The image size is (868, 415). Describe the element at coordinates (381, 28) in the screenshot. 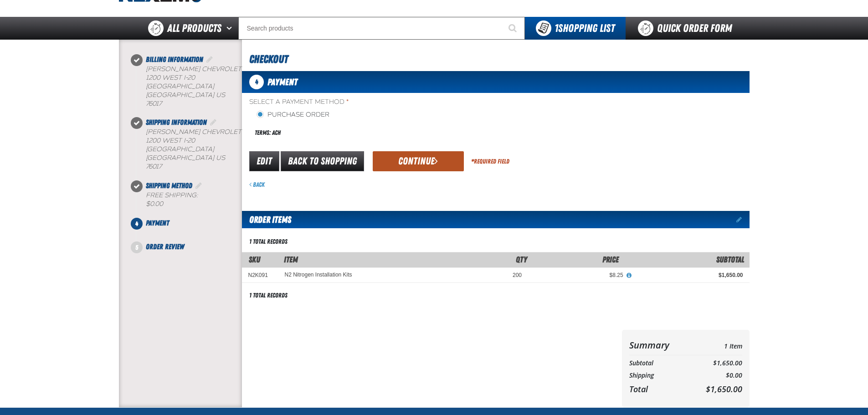

I see `input: Search` at that location.